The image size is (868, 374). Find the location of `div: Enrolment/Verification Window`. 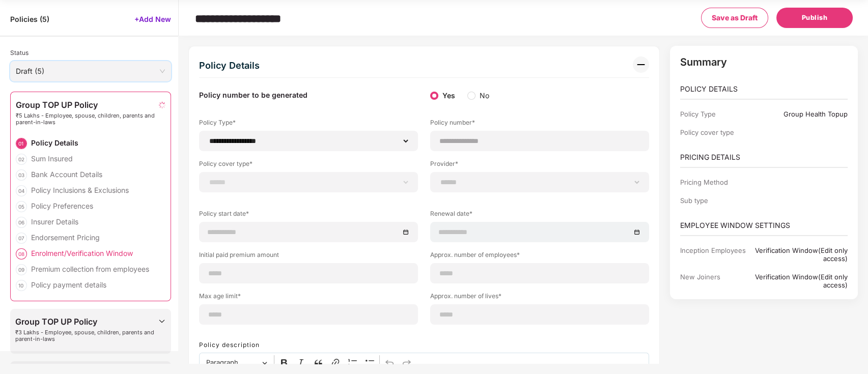

div: Enrolment/Verification Window is located at coordinates (82, 253).